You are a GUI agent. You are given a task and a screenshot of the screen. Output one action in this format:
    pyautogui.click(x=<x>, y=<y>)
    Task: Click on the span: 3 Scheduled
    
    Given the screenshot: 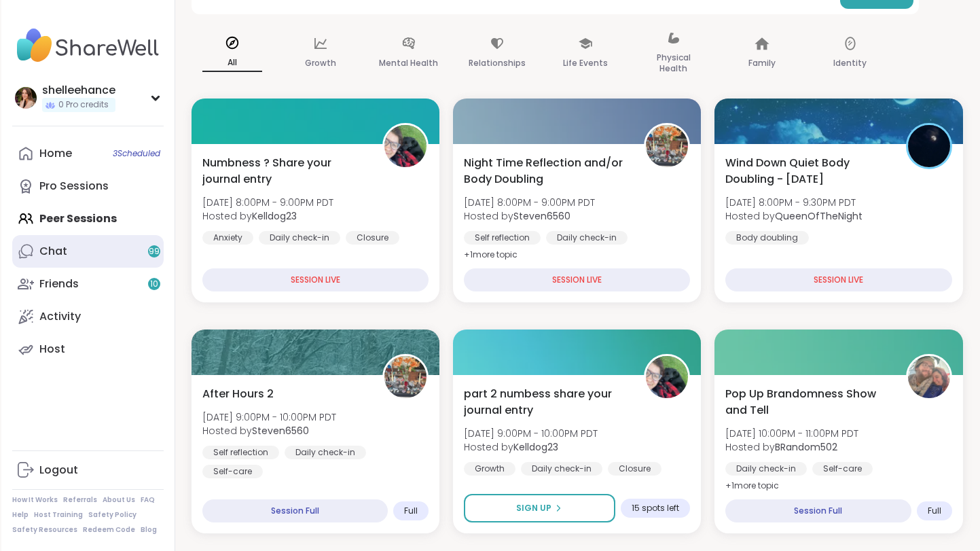 What is the action you would take?
    pyautogui.click(x=137, y=153)
    